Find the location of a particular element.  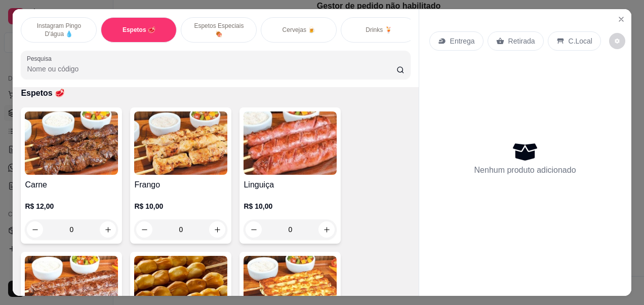

p: Cervejas 🍺 is located at coordinates (299, 30).